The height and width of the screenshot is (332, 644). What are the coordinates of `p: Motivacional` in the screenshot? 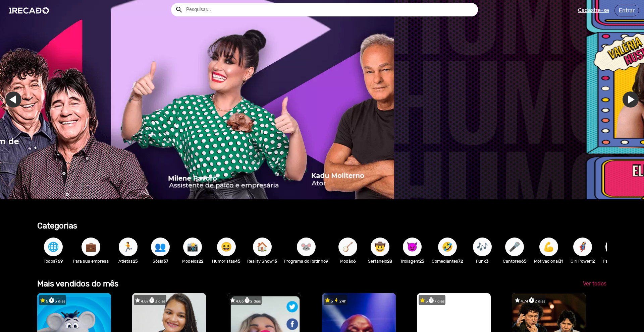 It's located at (548, 261).